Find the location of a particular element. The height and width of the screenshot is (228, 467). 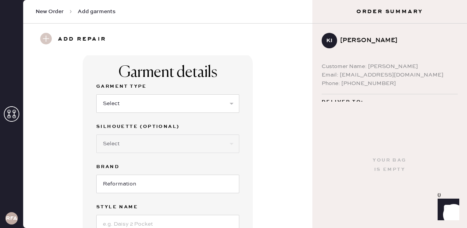

div: Garment details is located at coordinates (168, 73).